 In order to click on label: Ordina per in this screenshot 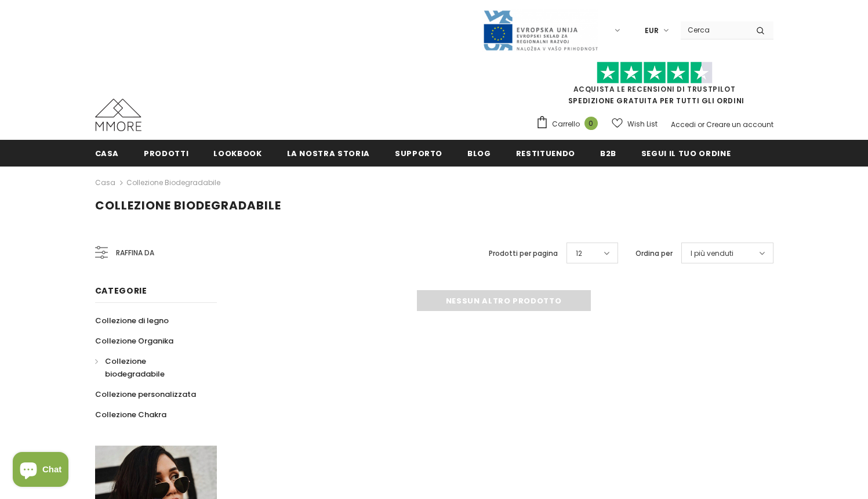, I will do `click(655, 253)`.